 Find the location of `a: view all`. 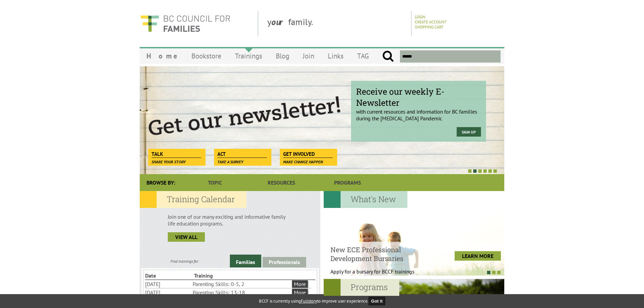

a: view all is located at coordinates (187, 237).